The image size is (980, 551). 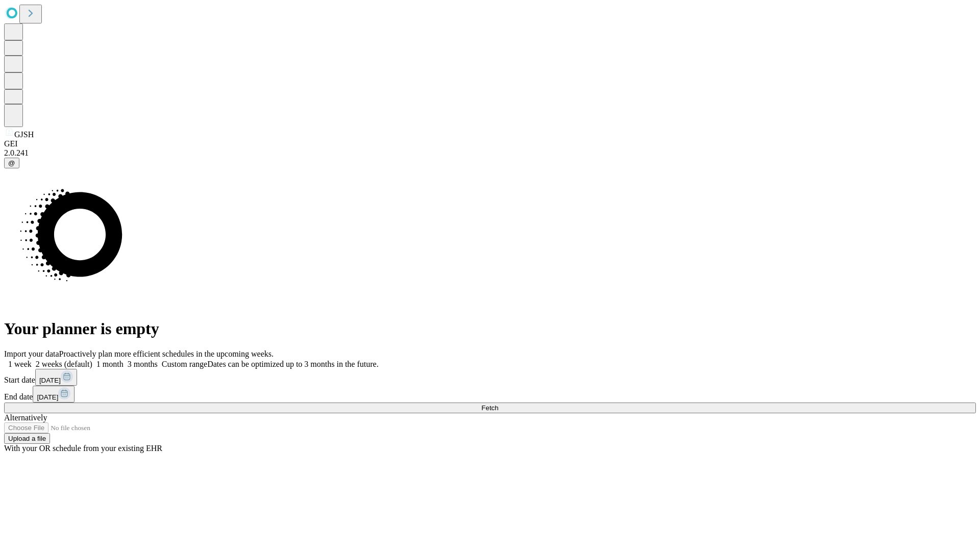 I want to click on span: 3 months, so click(x=142, y=364).